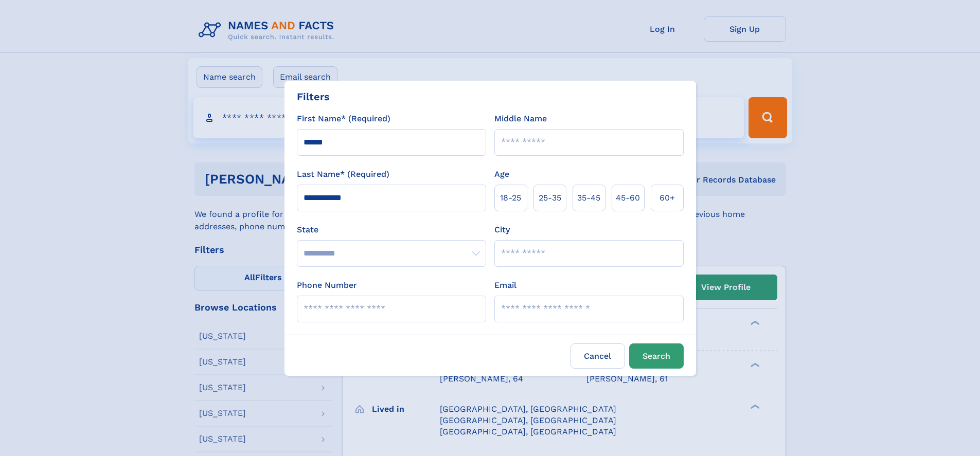 The height and width of the screenshot is (456, 980). Describe the element at coordinates (502, 229) in the screenshot. I see `label: City` at that location.